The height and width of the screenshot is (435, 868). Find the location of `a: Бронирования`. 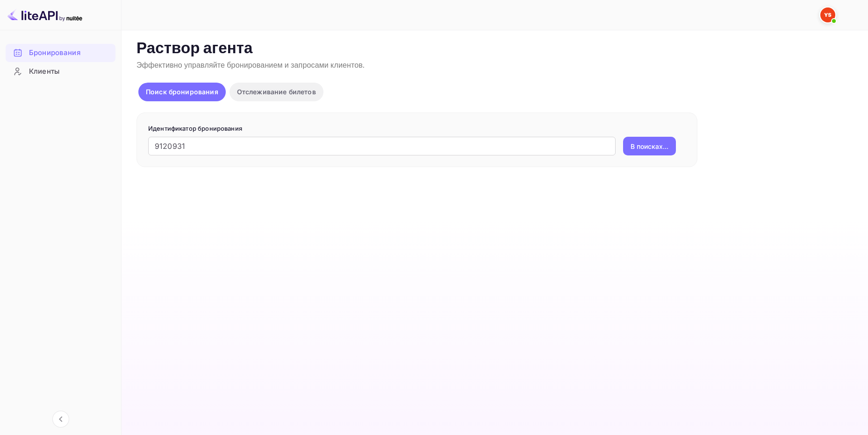

a: Бронирования is located at coordinates (60, 52).